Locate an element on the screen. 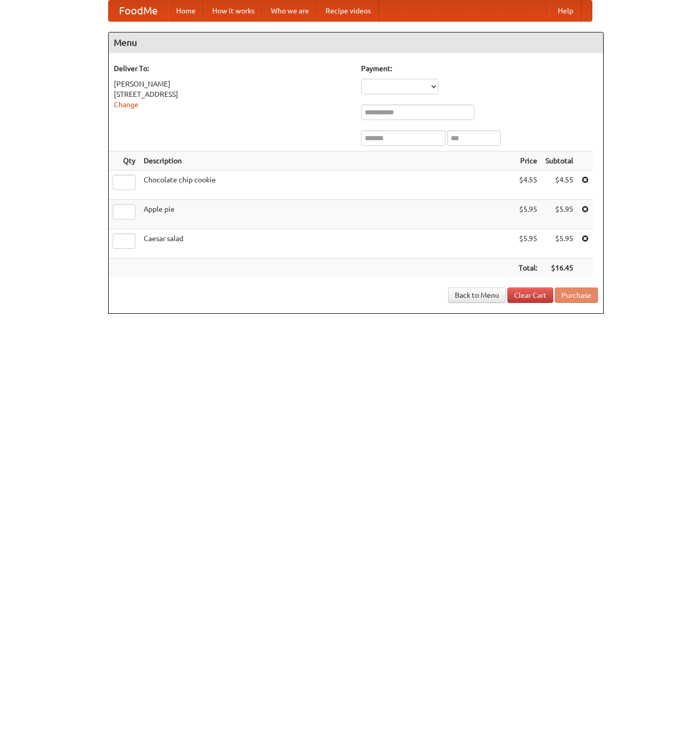 This screenshot has height=729, width=700. th: Price is located at coordinates (528, 161).